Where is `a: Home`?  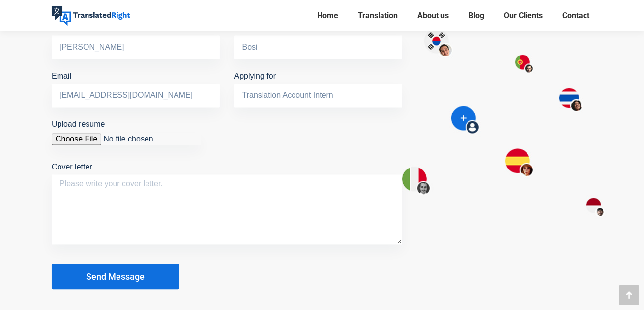
a: Home is located at coordinates (327, 16).